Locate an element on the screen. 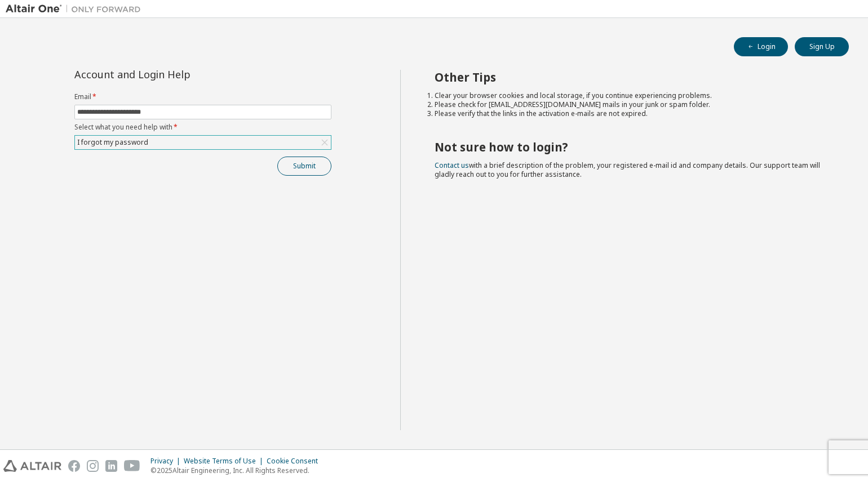 Image resolution: width=868 pixels, height=482 pixels. img: linkedin.svg is located at coordinates (111, 466).